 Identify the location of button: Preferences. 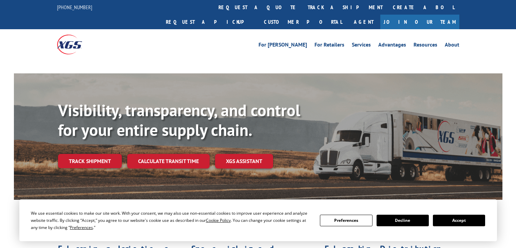
(346, 220).